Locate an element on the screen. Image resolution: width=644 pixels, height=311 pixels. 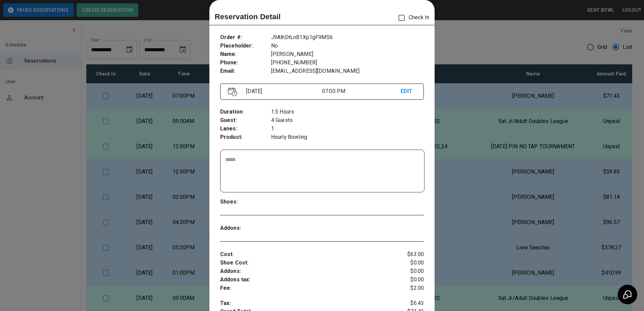
p: Placeholder : is located at coordinates (246, 46).